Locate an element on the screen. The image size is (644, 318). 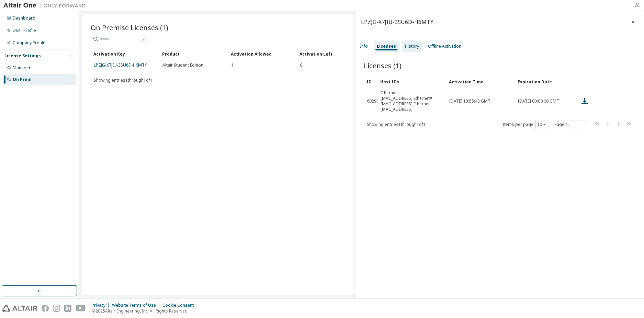
div: Activation Key is located at coordinates (125, 54).